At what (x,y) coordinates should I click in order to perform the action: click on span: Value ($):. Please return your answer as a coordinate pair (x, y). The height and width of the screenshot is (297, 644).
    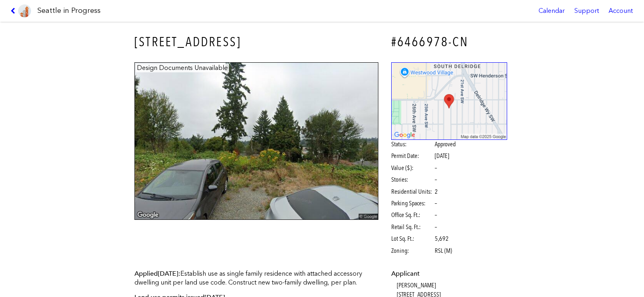
    Looking at the image, I should click on (412, 168).